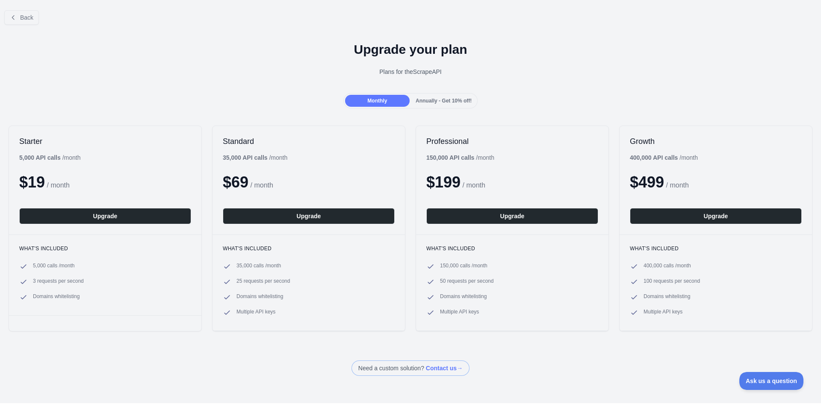 This screenshot has width=821, height=407. What do you see at coordinates (512, 141) in the screenshot?
I see `h2: Professional` at bounding box center [512, 141].